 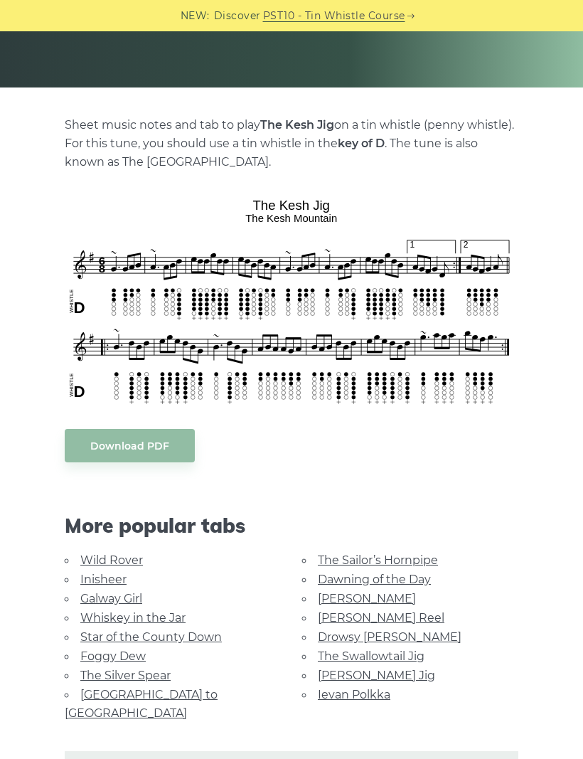 I want to click on a: Foggy Dew, so click(x=113, y=656).